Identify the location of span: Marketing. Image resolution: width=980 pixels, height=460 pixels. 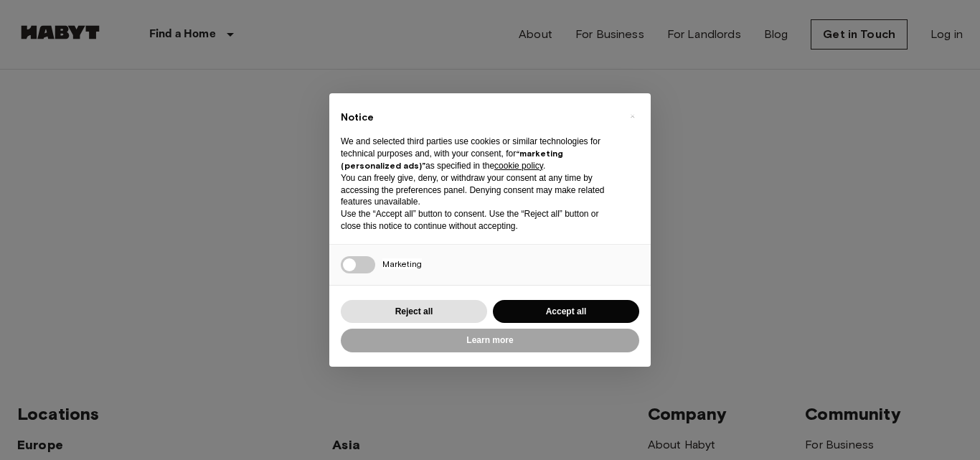
(401, 263).